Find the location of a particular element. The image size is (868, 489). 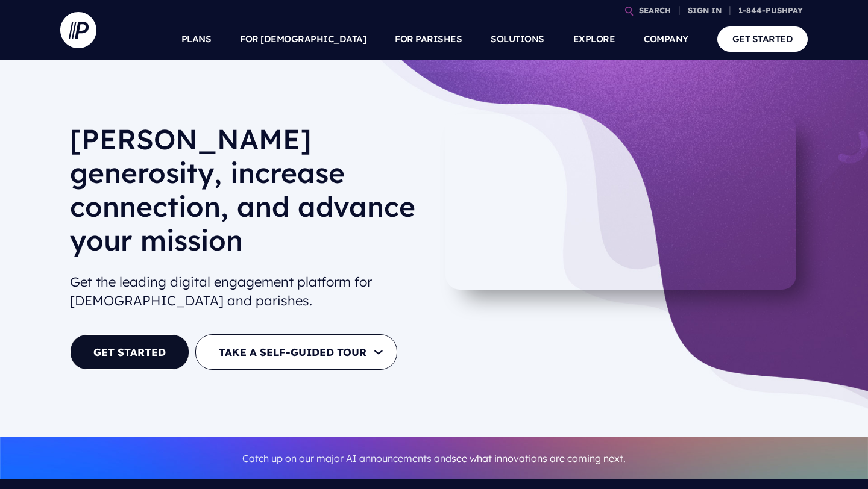

a: see what innovations are coming next. is located at coordinates (539, 459).